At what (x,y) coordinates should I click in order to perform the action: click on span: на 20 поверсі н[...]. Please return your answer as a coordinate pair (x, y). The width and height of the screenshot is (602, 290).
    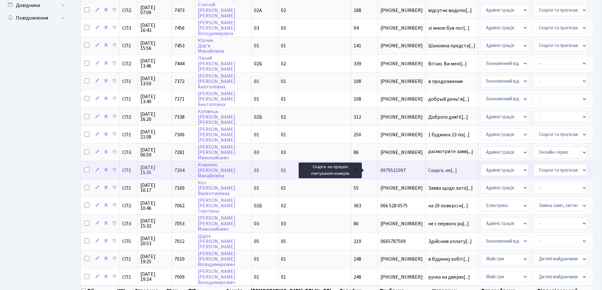
    Looking at the image, I should click on (448, 206).